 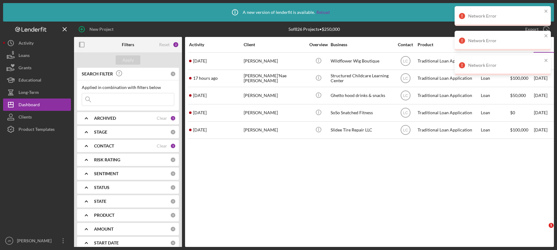 I want to click on button: Dashboard, so click(x=37, y=105).